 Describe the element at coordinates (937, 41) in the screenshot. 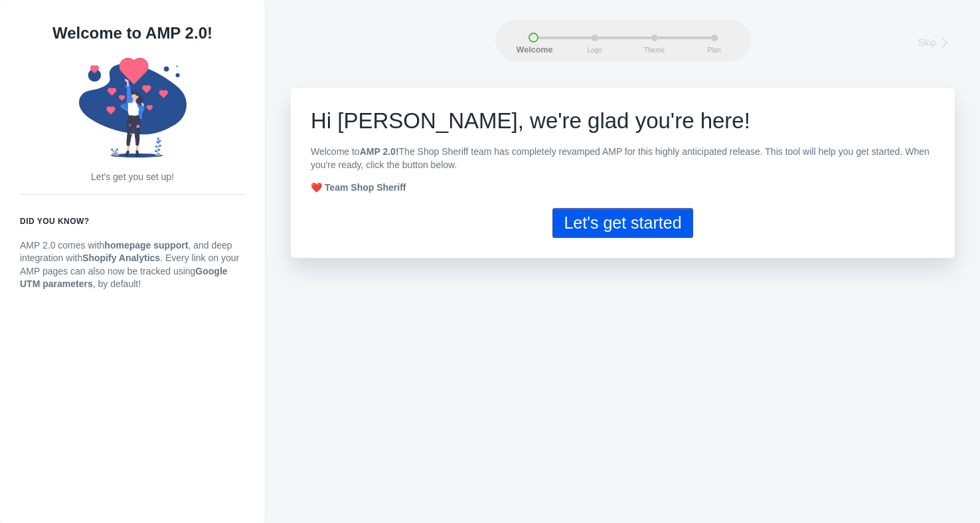

I see `a: Skip` at that location.